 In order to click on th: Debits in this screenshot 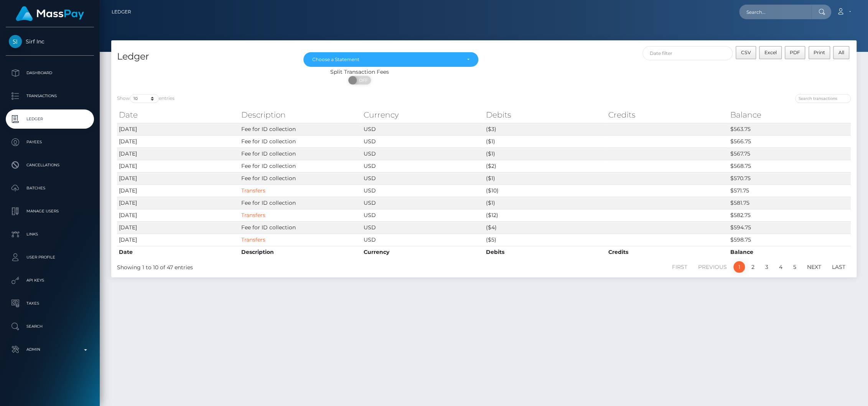, I will do `click(545, 115)`.